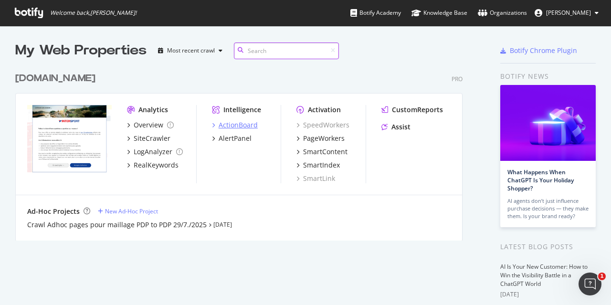 This screenshot has height=305, width=611. What do you see at coordinates (117, 225) in the screenshot?
I see `div: Crawl Adhoc pages pour maillage PDP to PDP 29/7./2025` at bounding box center [117, 225].